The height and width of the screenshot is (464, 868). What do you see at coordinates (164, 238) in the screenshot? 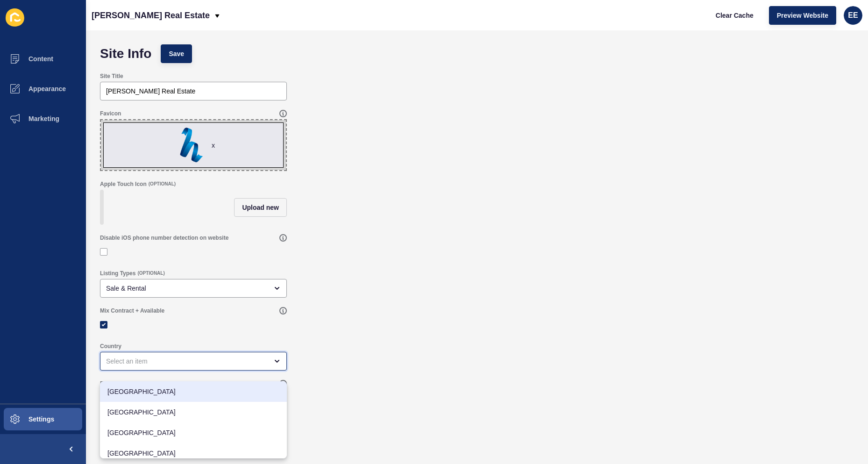
I see `label: Disable iOS phone number detection on website` at bounding box center [164, 238].